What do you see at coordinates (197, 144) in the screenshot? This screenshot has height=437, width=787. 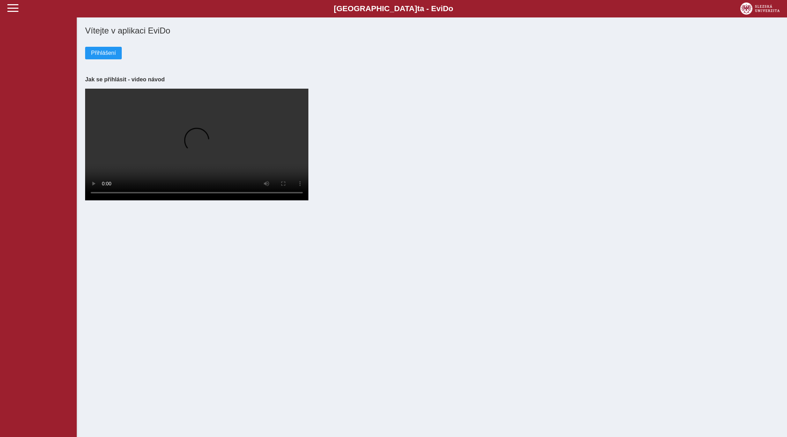 I see `video: Your browser does not support the video tag.` at bounding box center [197, 144].